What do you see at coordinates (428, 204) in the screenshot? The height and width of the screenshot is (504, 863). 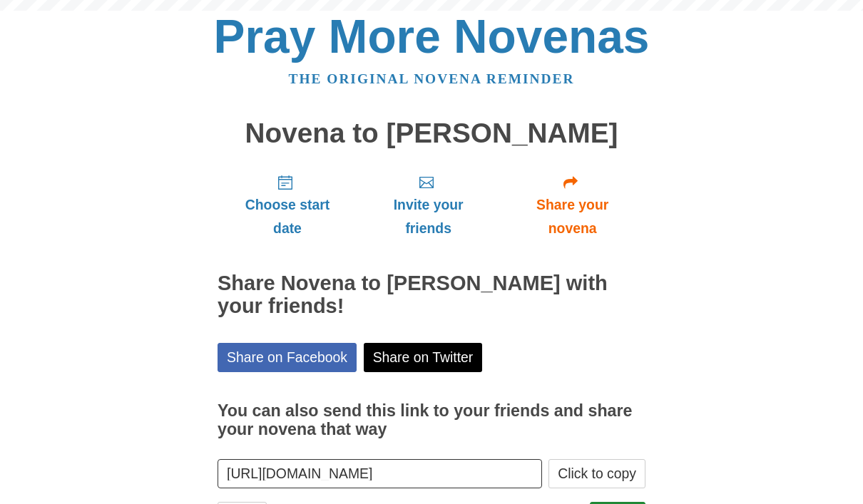 I see `a: Invite your friends` at bounding box center [428, 204].